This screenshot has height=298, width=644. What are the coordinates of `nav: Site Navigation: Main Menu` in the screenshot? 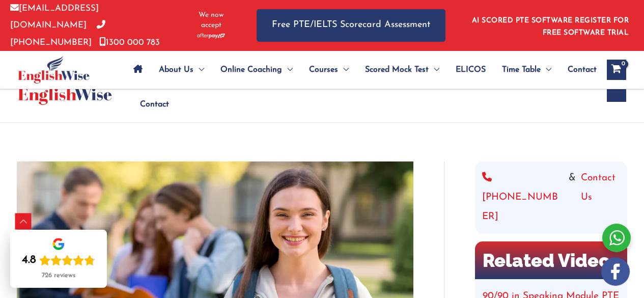 It's located at (361, 70).